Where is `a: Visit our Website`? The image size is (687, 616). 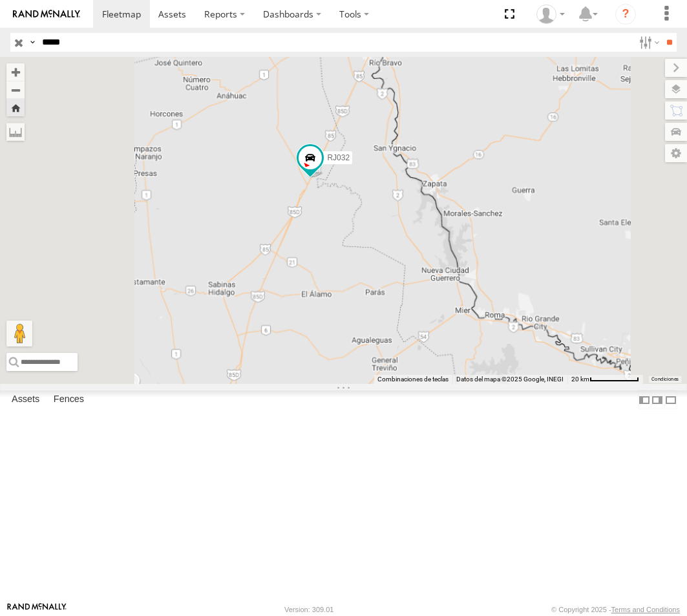
a: Visit our Website is located at coordinates (37, 609).